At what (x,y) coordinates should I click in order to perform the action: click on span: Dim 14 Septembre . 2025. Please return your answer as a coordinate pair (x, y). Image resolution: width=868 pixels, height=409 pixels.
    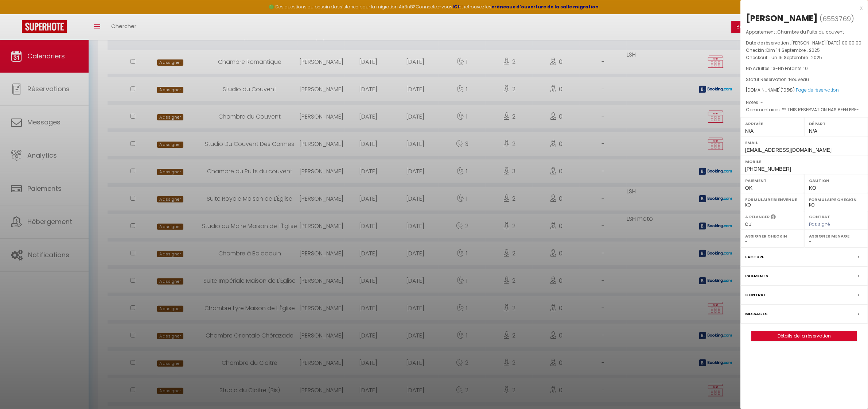
    Looking at the image, I should click on (792, 50).